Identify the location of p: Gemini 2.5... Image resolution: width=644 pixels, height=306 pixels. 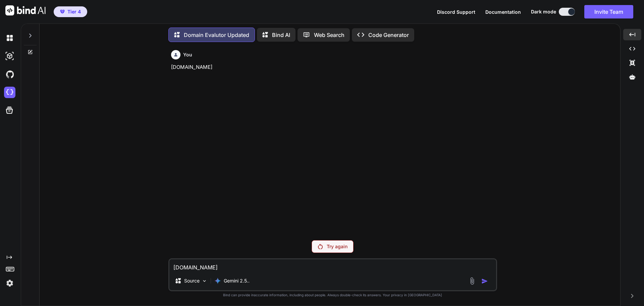
(236, 280).